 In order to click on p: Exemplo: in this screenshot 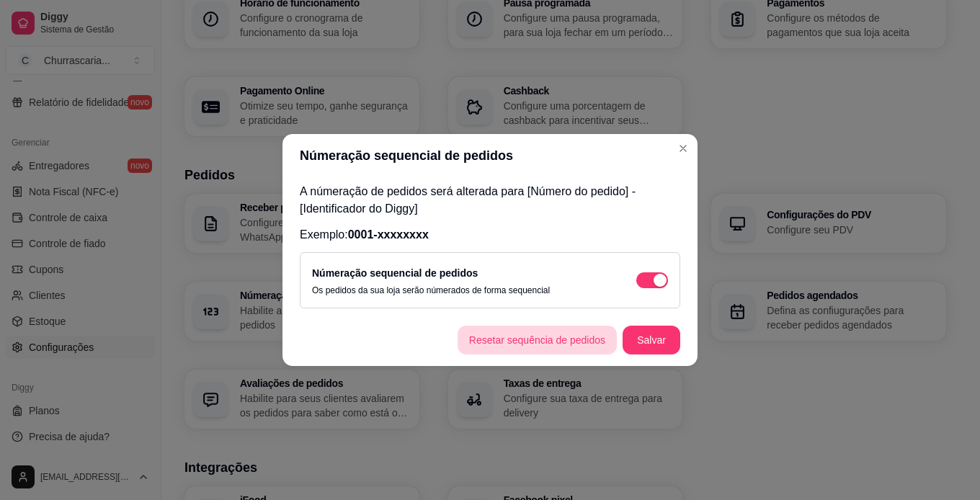, I will do `click(490, 235)`.